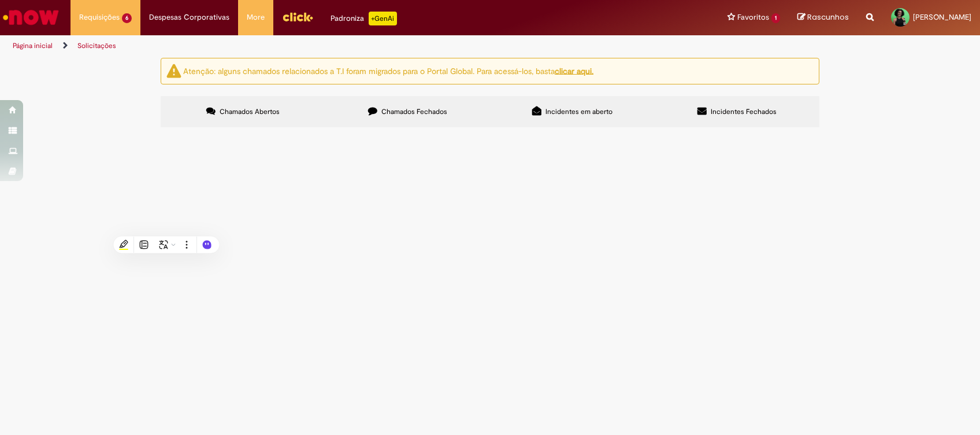 This screenshot has width=980, height=435. What do you see at coordinates (823, 17) in the screenshot?
I see `a: Rascunhos` at bounding box center [823, 17].